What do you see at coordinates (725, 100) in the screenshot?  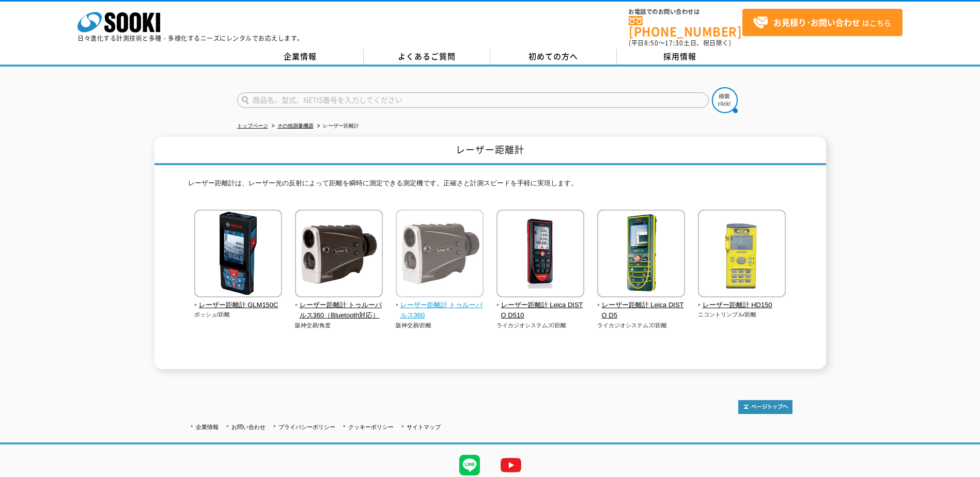 I see `img: btn_search.png` at bounding box center [725, 100].